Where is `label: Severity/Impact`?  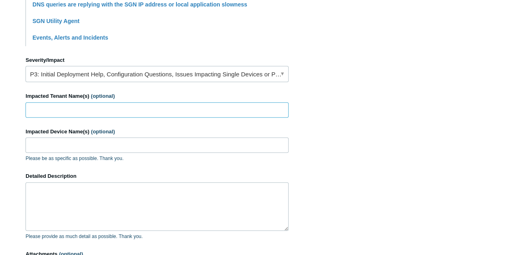 label: Severity/Impact is located at coordinates (157, 60).